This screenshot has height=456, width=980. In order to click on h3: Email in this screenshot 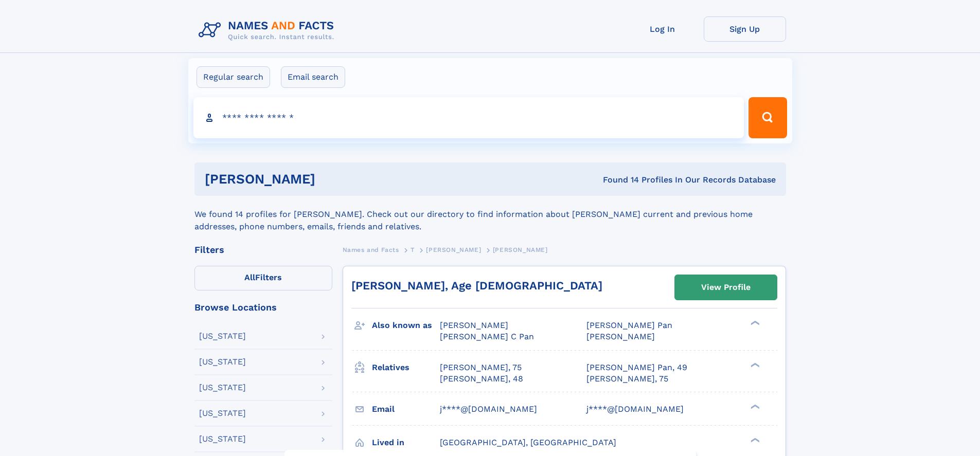, I will do `click(406, 409)`.